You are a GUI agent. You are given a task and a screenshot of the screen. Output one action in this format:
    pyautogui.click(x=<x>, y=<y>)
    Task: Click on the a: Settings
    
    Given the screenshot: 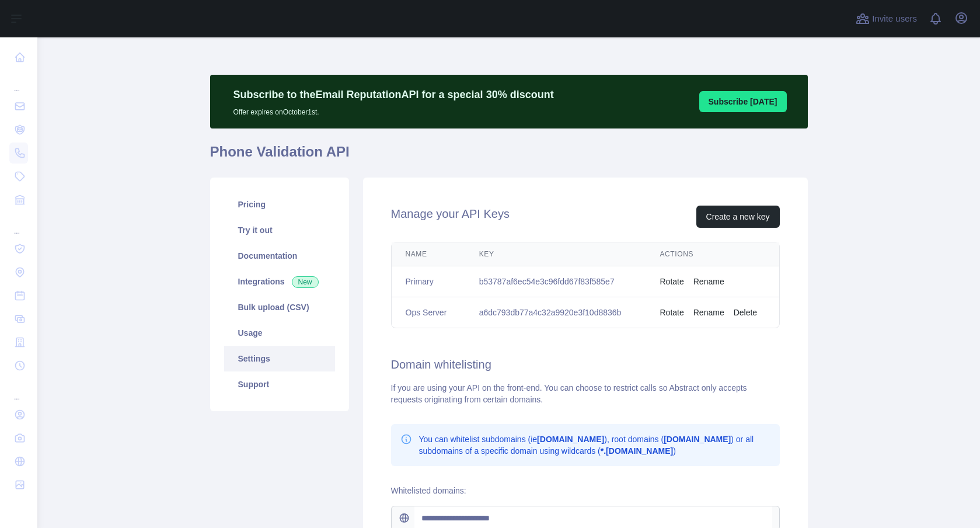 What is the action you would take?
    pyautogui.click(x=279, y=358)
    